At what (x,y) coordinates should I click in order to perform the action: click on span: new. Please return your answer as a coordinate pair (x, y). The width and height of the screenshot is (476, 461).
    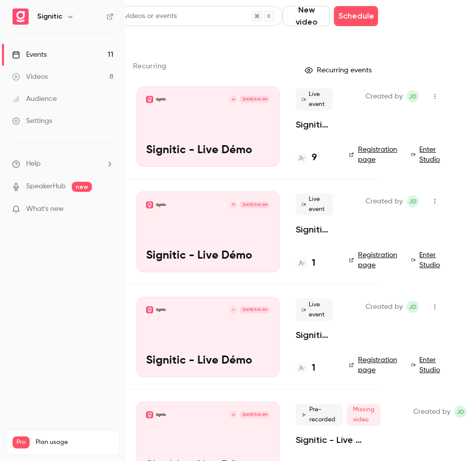
    Looking at the image, I should click on (82, 187).